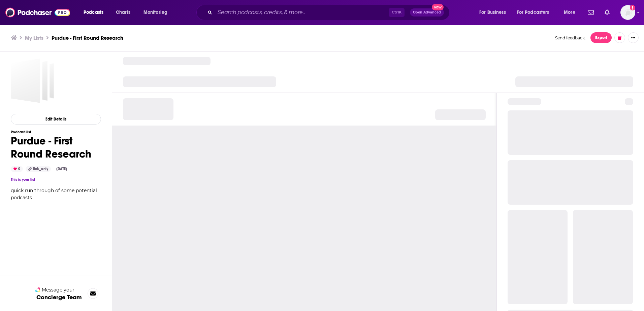 Image resolution: width=644 pixels, height=311 pixels. I want to click on img: Podchaser - Follow, Share and Rate Podcasts, so click(37, 13).